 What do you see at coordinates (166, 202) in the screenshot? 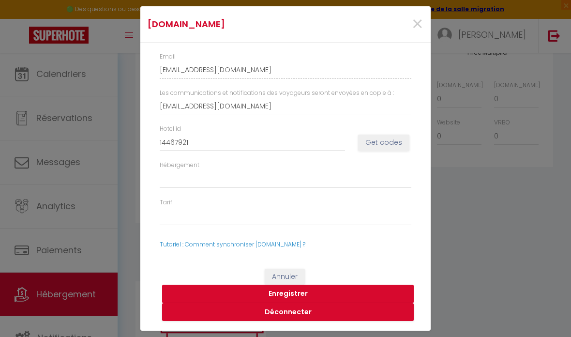
I see `label: Tarif` at bounding box center [166, 202].